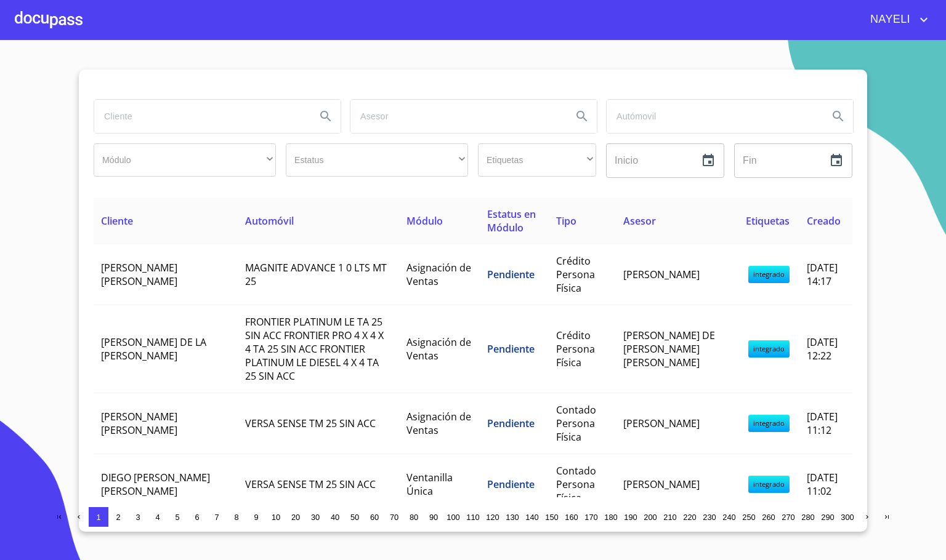  Describe the element at coordinates (117, 517) in the screenshot. I see `span: 2` at that location.